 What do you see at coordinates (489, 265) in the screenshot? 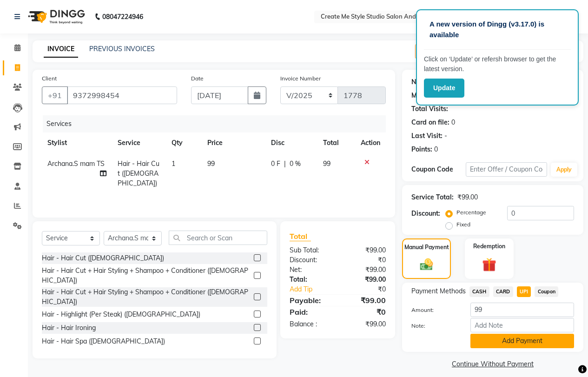
I see `img: _gift.svg` at bounding box center [489, 265].